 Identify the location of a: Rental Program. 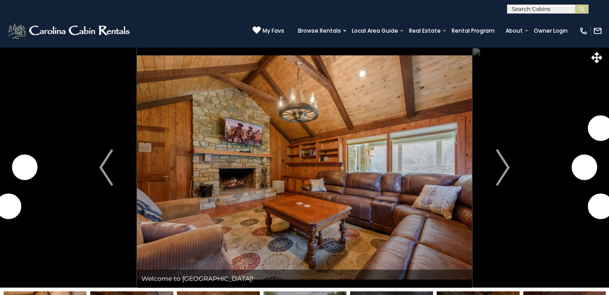
(473, 31).